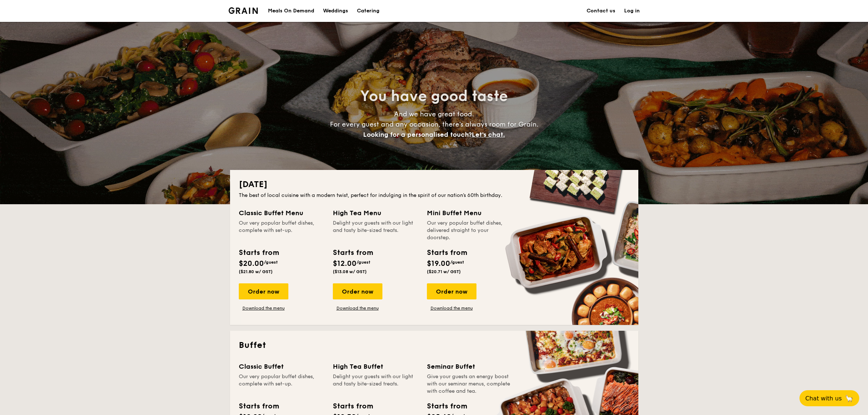 The width and height of the screenshot is (868, 415). What do you see at coordinates (282, 213) in the screenshot?
I see `div: Classic Buffet Menu` at bounding box center [282, 213].